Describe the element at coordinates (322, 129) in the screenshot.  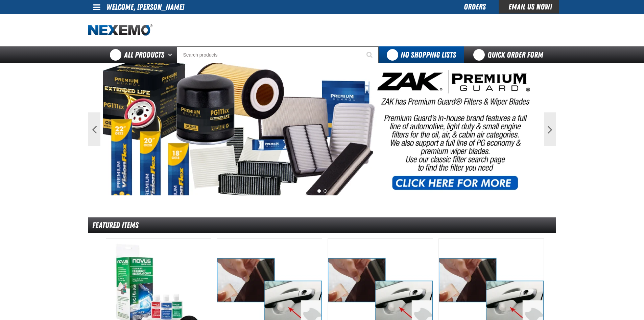
I see `a: PG Filters & Wipers` at that location.